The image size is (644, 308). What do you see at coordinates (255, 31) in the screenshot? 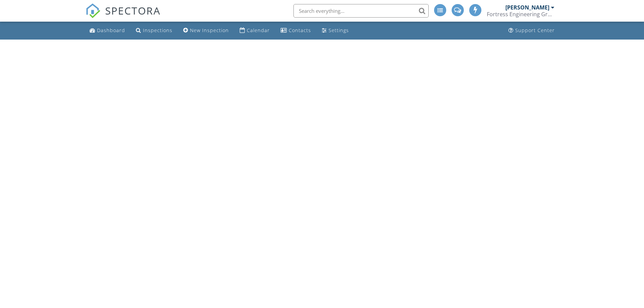
I see `a: Calendar` at bounding box center [255, 31].